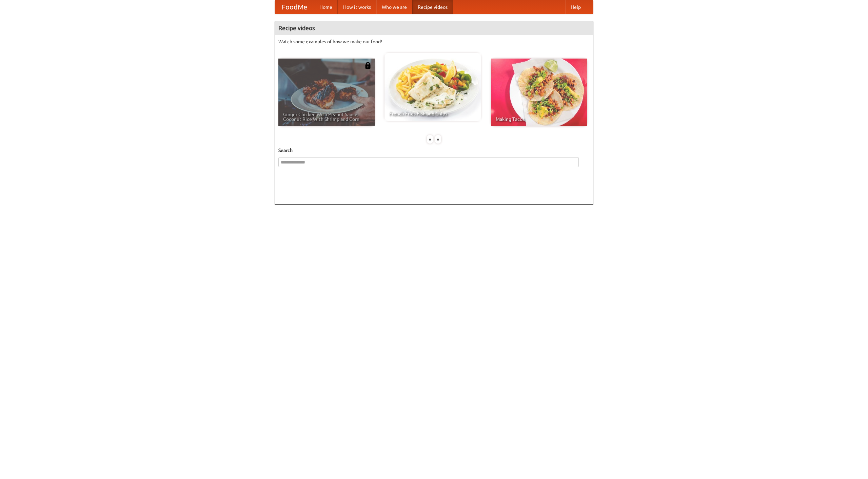 This screenshot has width=868, height=479. I want to click on a: Making Tacos, so click(539, 93).